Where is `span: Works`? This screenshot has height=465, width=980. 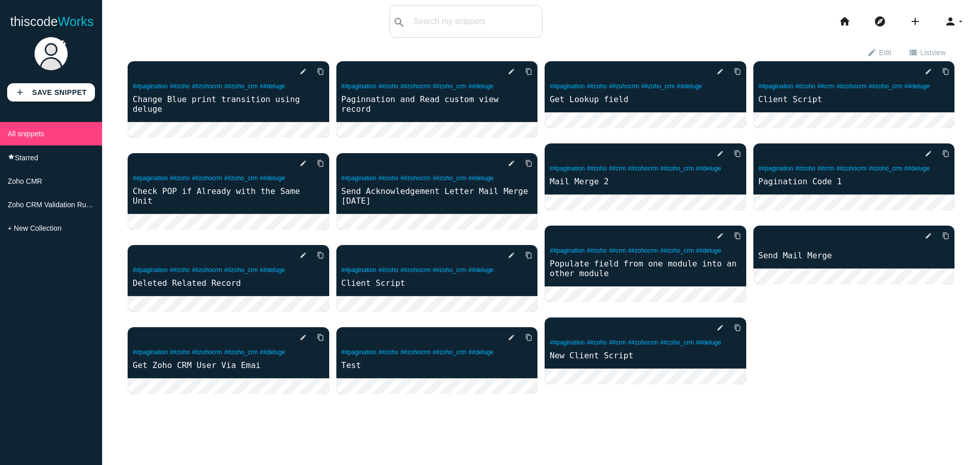
span: Works is located at coordinates (76, 21).